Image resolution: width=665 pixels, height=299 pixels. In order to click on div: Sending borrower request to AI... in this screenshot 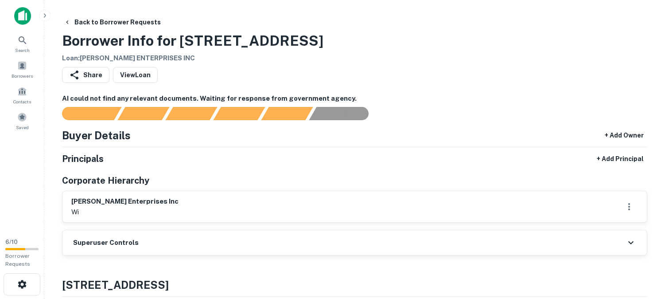, I will do `click(85, 113)`.